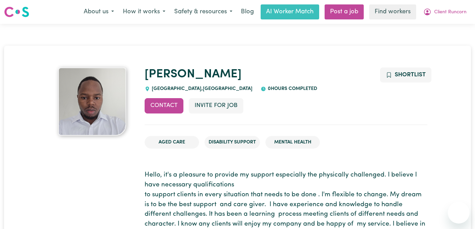 Image resolution: width=475 pixels, height=229 pixels. What do you see at coordinates (203, 12) in the screenshot?
I see `button: Safety & resources` at bounding box center [203, 12].